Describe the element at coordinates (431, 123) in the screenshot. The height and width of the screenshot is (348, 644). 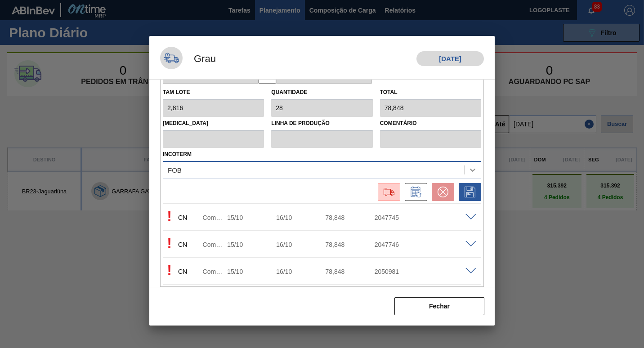
I see `label: Comentário` at that location.